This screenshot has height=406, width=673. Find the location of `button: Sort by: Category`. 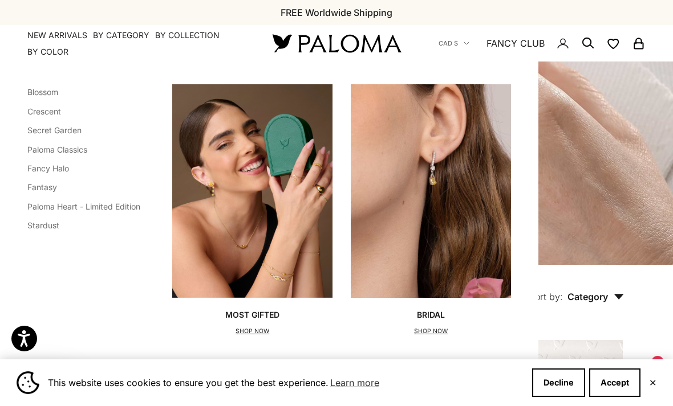

button: Sort by: Category is located at coordinates (576, 289).